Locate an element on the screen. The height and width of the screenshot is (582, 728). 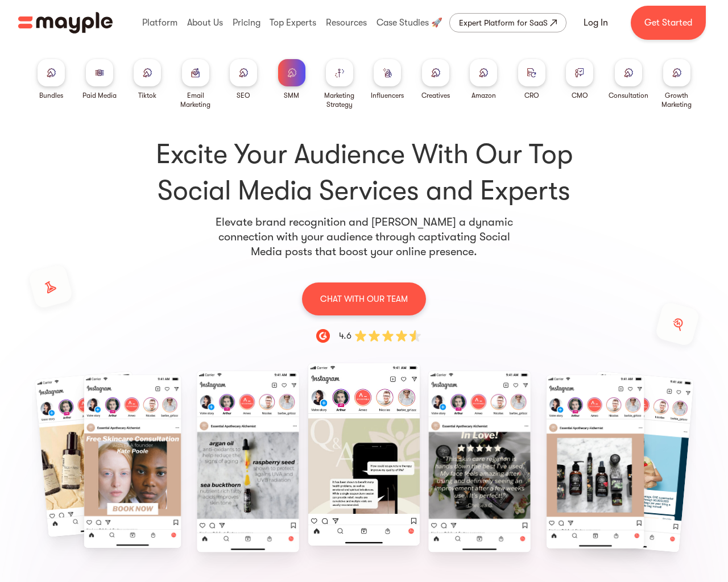
div: Growth Marketing is located at coordinates (677, 100).